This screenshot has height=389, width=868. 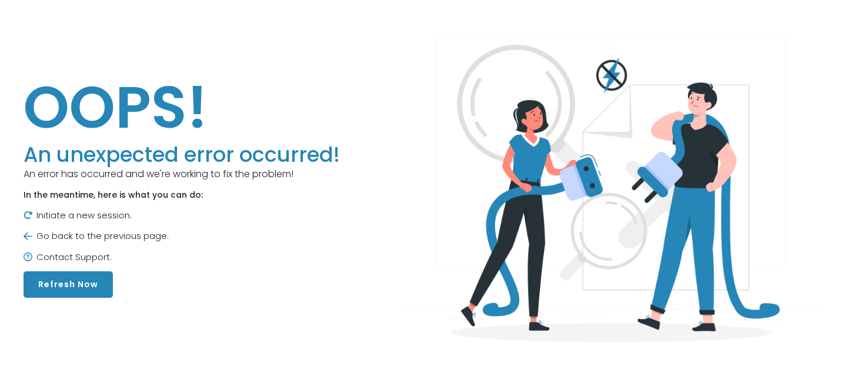 What do you see at coordinates (68, 284) in the screenshot?
I see `button: Refresh Now` at bounding box center [68, 284].